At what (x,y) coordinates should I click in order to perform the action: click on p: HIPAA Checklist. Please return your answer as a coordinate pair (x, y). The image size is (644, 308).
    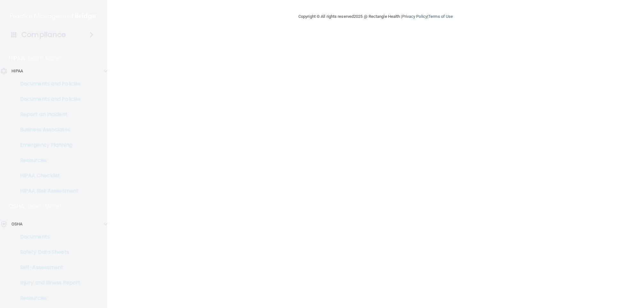
    Looking at the image, I should click on (48, 176).